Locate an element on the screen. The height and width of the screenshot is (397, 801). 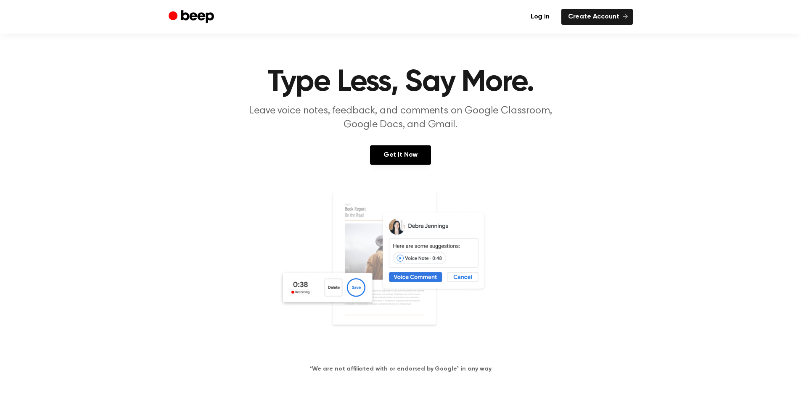
h4: *We are not affiliated with or endorsed by Google™ in any way is located at coordinates (400, 369).